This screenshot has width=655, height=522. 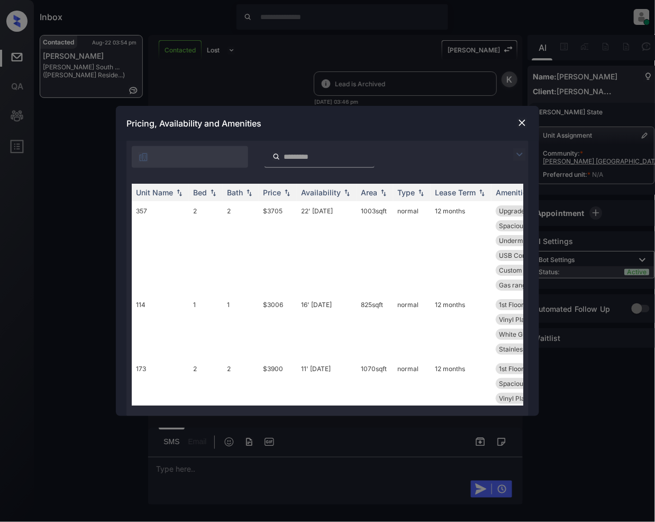 What do you see at coordinates (520, 211) in the screenshot?
I see `span: Upgrades: 2x2` at bounding box center [520, 211].